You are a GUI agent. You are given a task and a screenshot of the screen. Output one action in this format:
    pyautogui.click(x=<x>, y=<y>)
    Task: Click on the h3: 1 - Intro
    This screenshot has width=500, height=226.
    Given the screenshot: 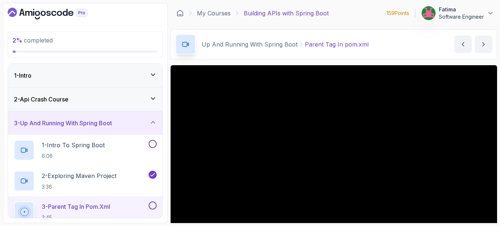 What is the action you would take?
    pyautogui.click(x=23, y=75)
    